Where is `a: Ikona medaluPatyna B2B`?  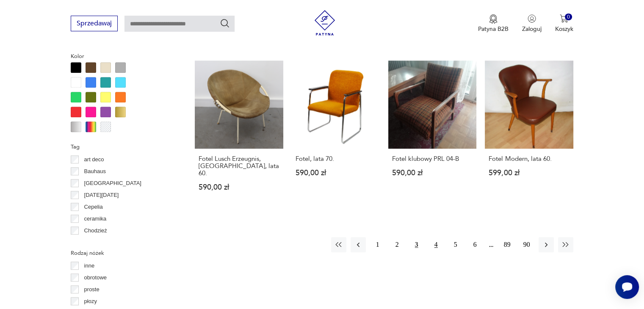 a: Ikona medaluPatyna B2B is located at coordinates (493, 23).